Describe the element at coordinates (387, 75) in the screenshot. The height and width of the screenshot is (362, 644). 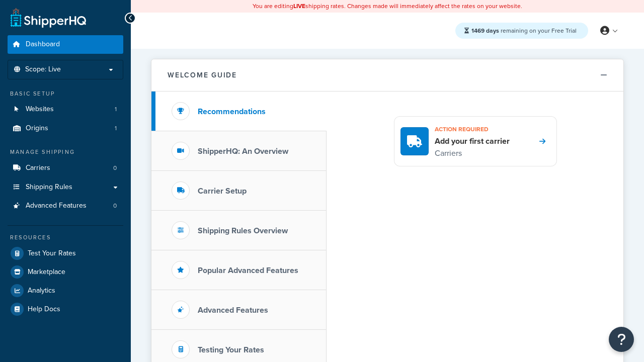
I see `button: Welcome Guide` at that location.